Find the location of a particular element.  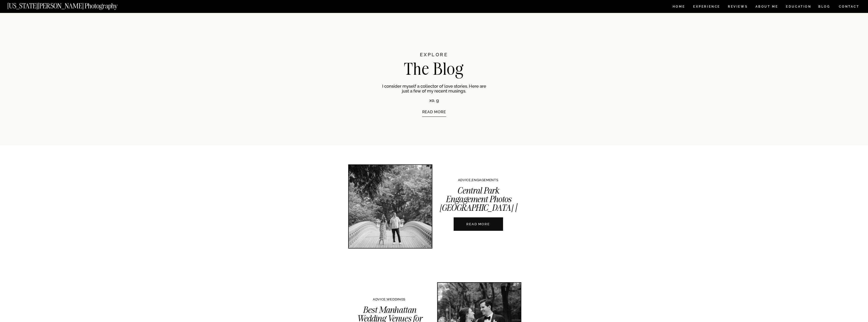

nav: Experience is located at coordinates (706, 7).